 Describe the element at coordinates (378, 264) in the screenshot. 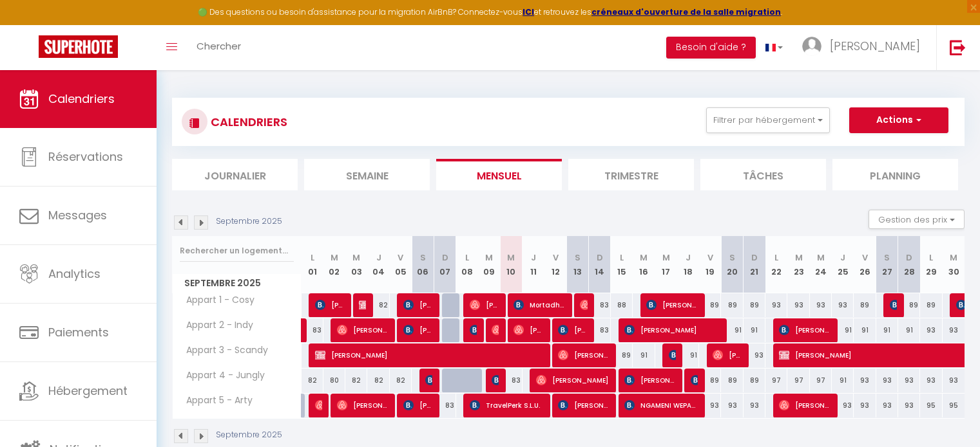

I see `th: 04` at that location.